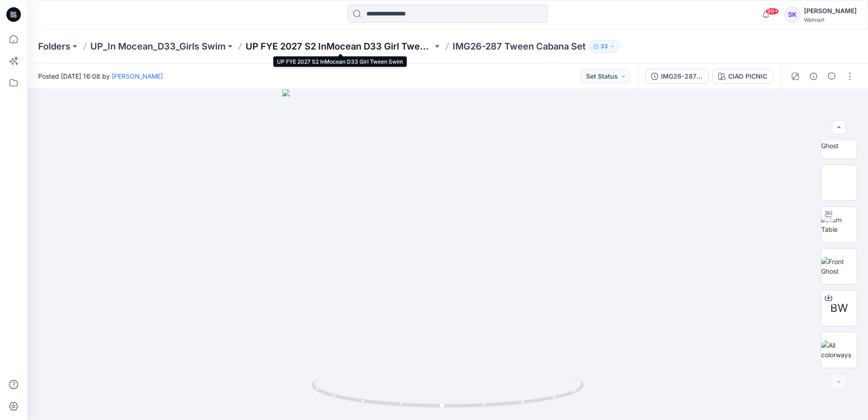 The width and height of the screenshot is (868, 420). Describe the element at coordinates (54, 46) in the screenshot. I see `p: Folders` at that location.